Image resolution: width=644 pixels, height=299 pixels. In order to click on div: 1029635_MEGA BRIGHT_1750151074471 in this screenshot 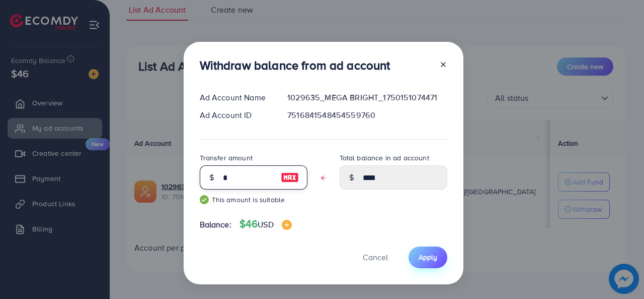, I will do `click(367, 97)`.